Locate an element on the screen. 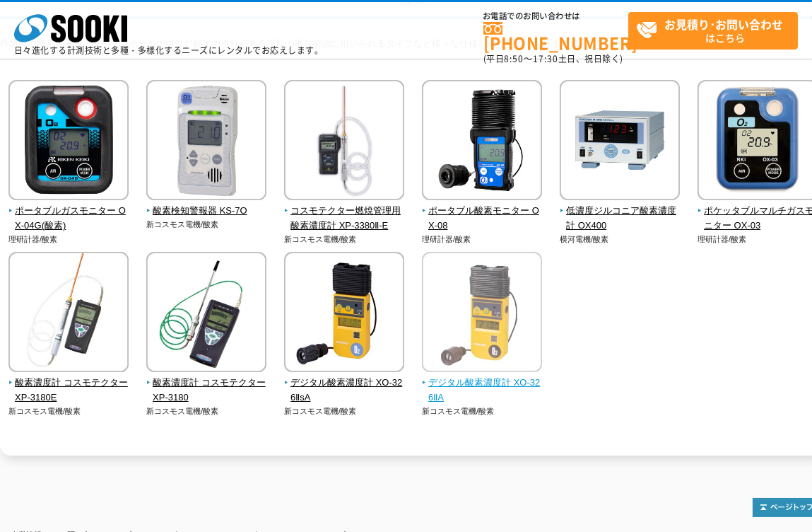 The image size is (812, 532). span: はこちら is located at coordinates (717, 30).